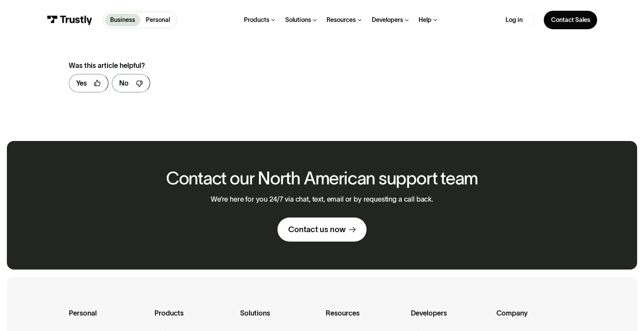 Image resolution: width=644 pixels, height=331 pixels. What do you see at coordinates (322, 199) in the screenshot?
I see `p: We’re here for you 24/7 via chat, text, email or by requesting a call back.` at bounding box center [322, 199].